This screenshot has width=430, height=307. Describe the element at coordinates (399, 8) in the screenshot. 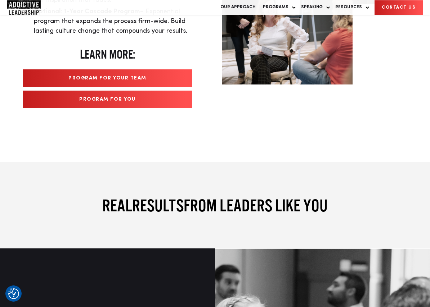

I see `a: CONTACT US` at that location.